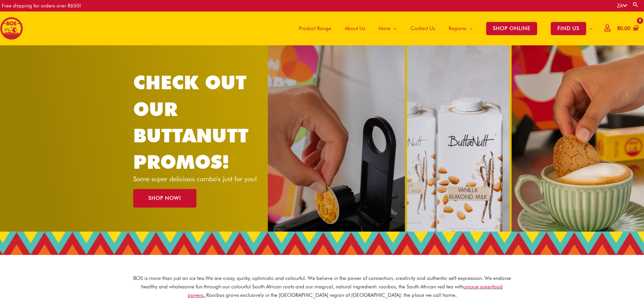  Describe the element at coordinates (512, 28) in the screenshot. I see `a: SHOP ONLINE` at that location.